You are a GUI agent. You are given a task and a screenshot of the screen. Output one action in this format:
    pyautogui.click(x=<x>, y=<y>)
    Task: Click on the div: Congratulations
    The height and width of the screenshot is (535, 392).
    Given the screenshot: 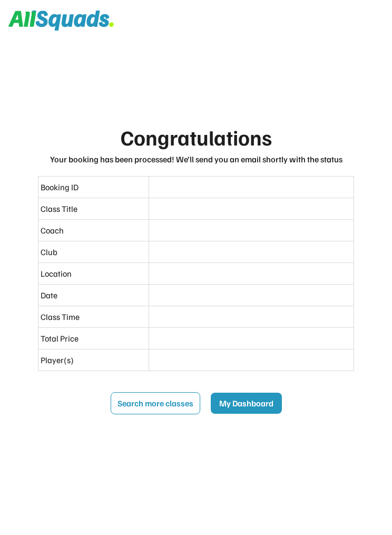 What is the action you would take?
    pyautogui.click(x=196, y=137)
    